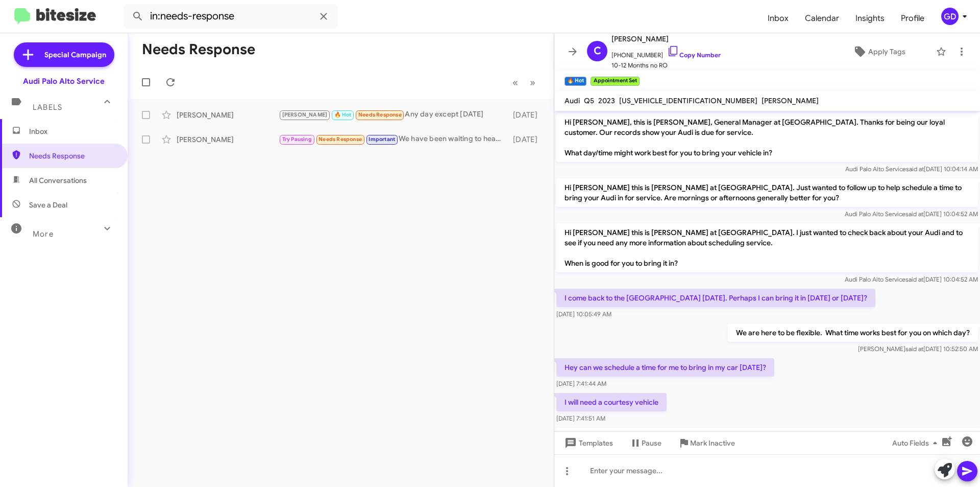 The height and width of the screenshot is (487, 980). What do you see at coordinates (198, 49) in the screenshot?
I see `h1: Needs Response` at bounding box center [198, 49].